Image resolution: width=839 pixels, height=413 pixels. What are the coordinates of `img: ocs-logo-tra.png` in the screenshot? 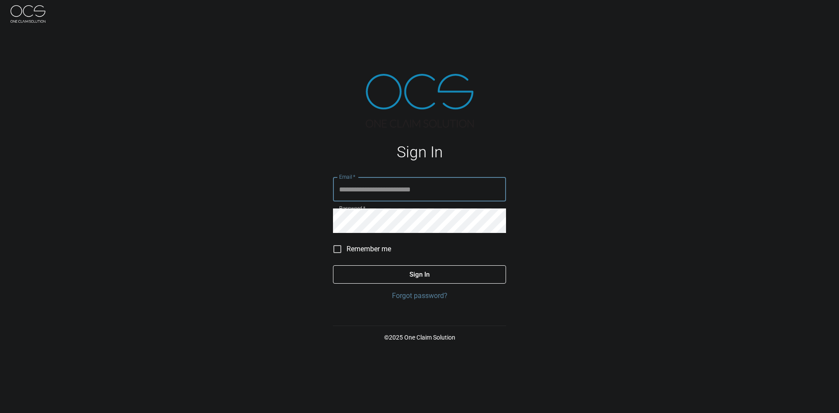 It's located at (419, 100).